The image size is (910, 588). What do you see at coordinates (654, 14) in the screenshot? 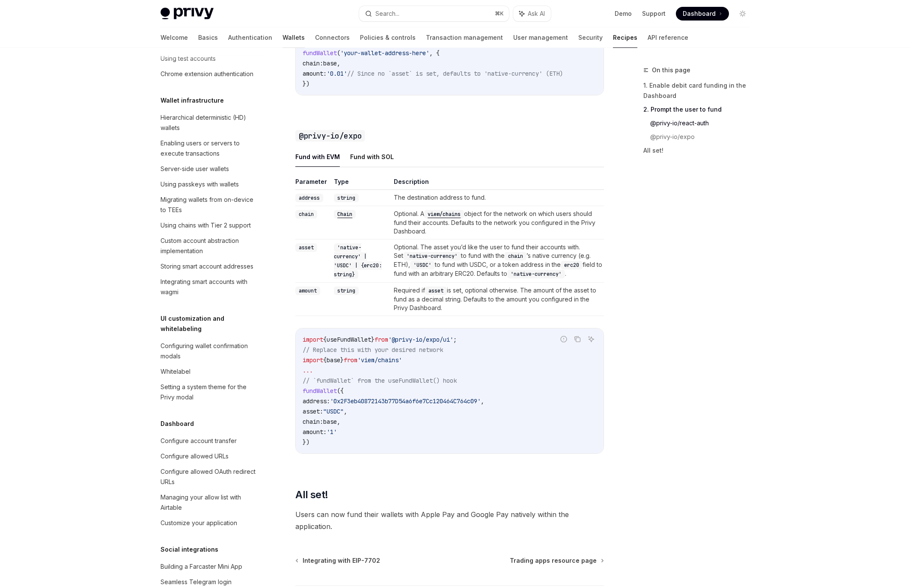
I see `a: Support` at bounding box center [654, 14].